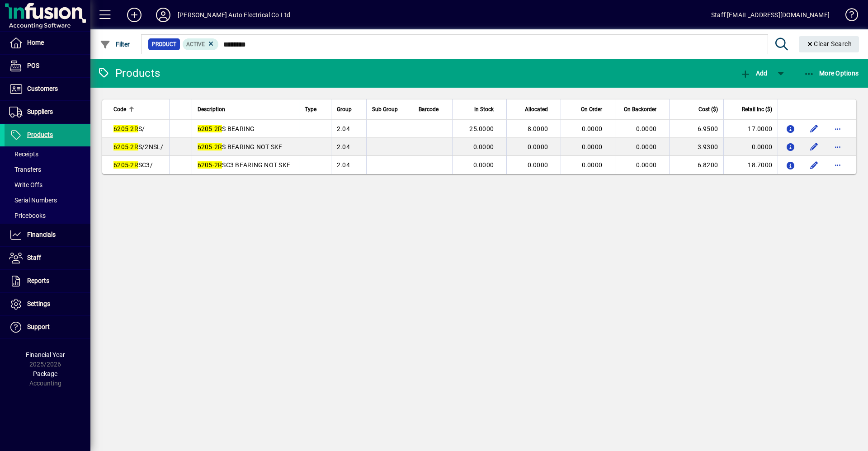 The height and width of the screenshot is (451, 868). What do you see at coordinates (27, 216) in the screenshot?
I see `span: Pricebooks` at bounding box center [27, 216].